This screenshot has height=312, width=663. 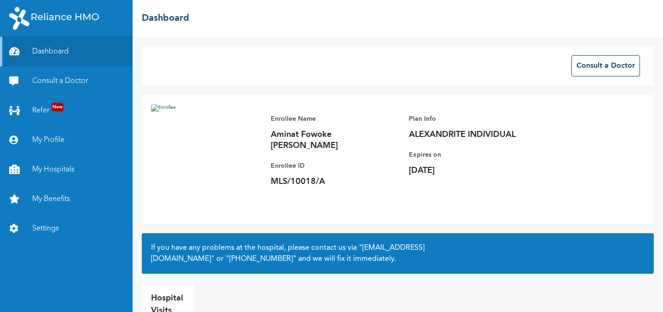 What do you see at coordinates (398, 253) in the screenshot?
I see `h2: If you have any problems at the hospital, please contact us via or and we will fix it immediately.` at bounding box center [398, 253].